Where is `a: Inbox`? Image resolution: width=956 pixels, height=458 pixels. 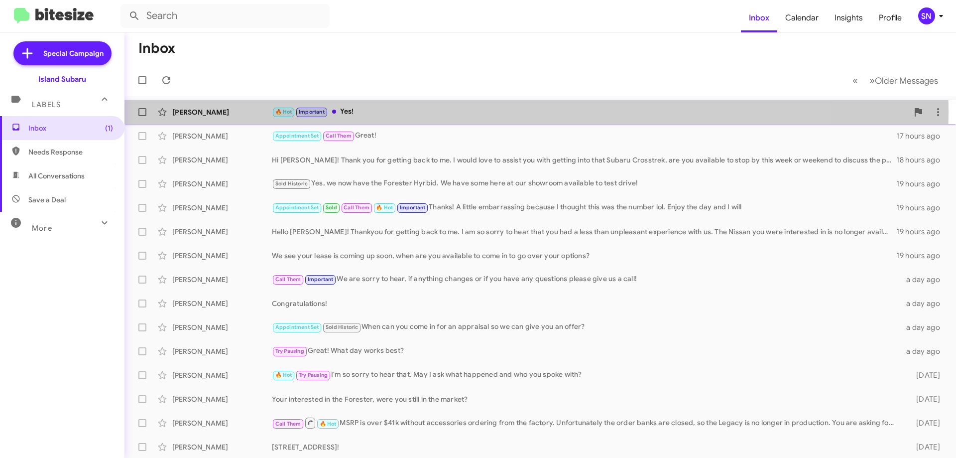 a: Inbox is located at coordinates (759, 18).